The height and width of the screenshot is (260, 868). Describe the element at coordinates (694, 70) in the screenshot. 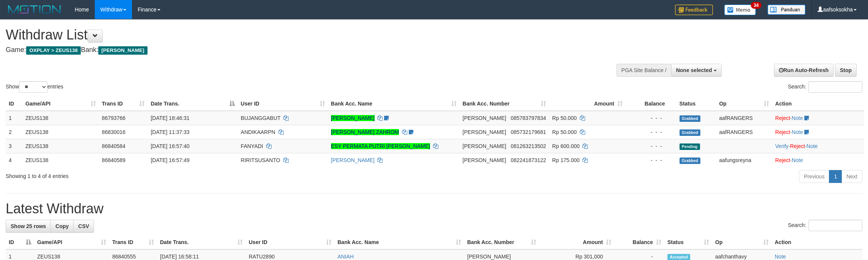

I see `span: None selected` at that location.